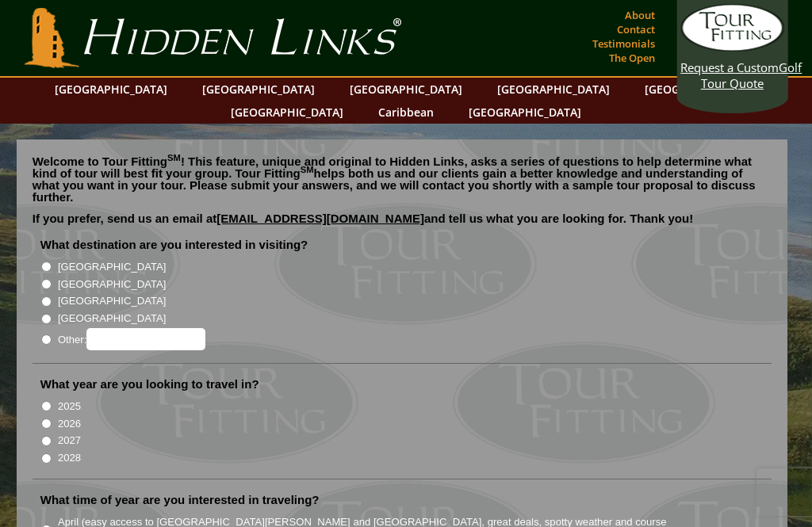 The width and height of the screenshot is (812, 527). Describe the element at coordinates (636, 29) in the screenshot. I see `a: Contact` at that location.